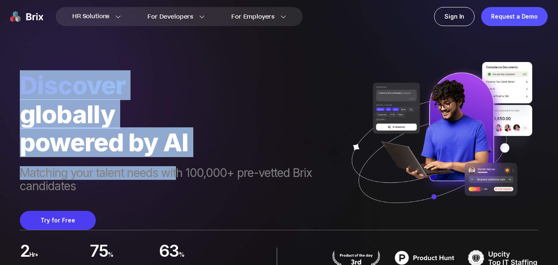 The width and height of the screenshot is (558, 265). I want to click on button: Try for Free, so click(58, 220).